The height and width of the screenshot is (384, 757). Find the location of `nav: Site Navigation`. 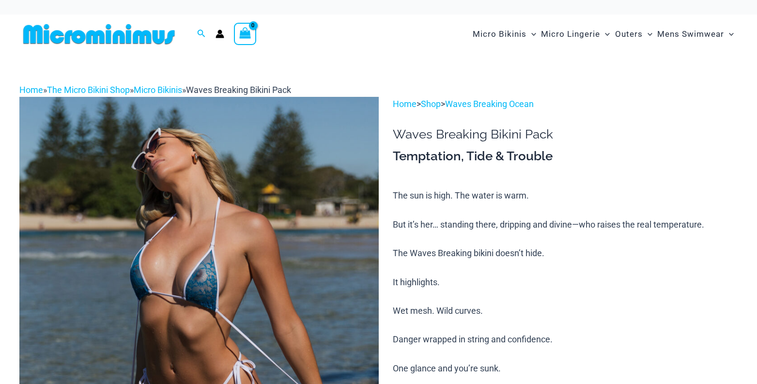

nav: Site Navigation is located at coordinates (603, 34).